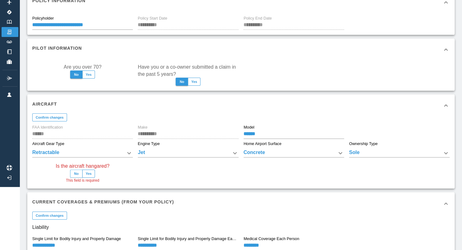  What do you see at coordinates (271, 239) in the screenshot?
I see `label: Medical Coverage Each Person` at bounding box center [271, 239].